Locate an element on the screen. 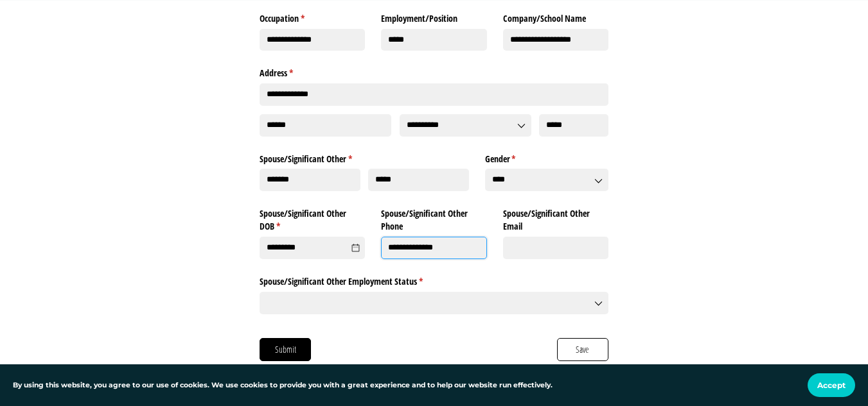 This screenshot has height=406, width=868. label: Spouse/​Significant Other Phone is located at coordinates (434, 218).